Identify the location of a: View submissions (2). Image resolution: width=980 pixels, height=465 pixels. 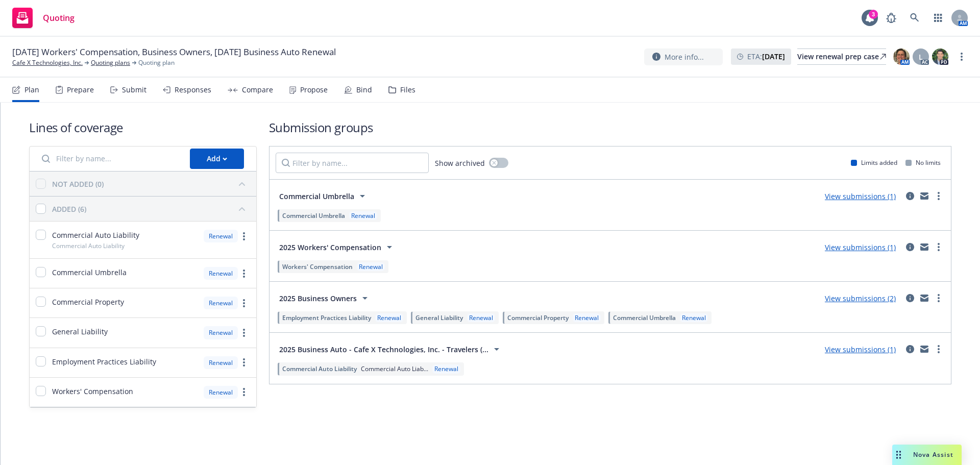
(860, 298).